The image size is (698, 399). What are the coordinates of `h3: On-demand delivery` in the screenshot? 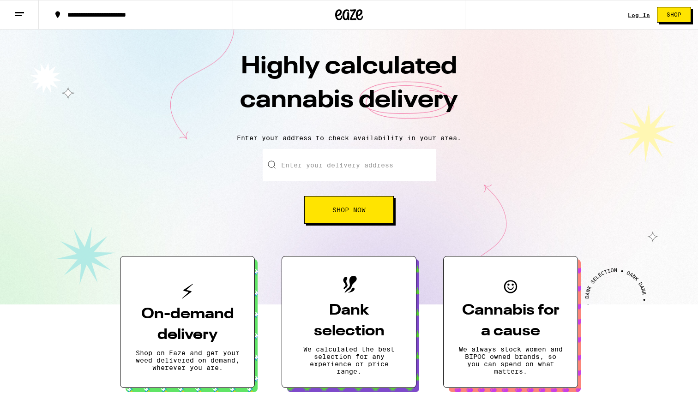 It's located at (187, 325).